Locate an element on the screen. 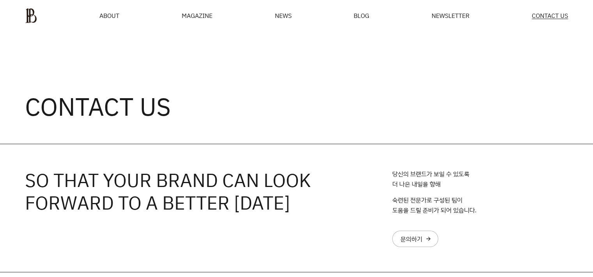 This screenshot has width=593, height=277. a: BLOG is located at coordinates (361, 16).